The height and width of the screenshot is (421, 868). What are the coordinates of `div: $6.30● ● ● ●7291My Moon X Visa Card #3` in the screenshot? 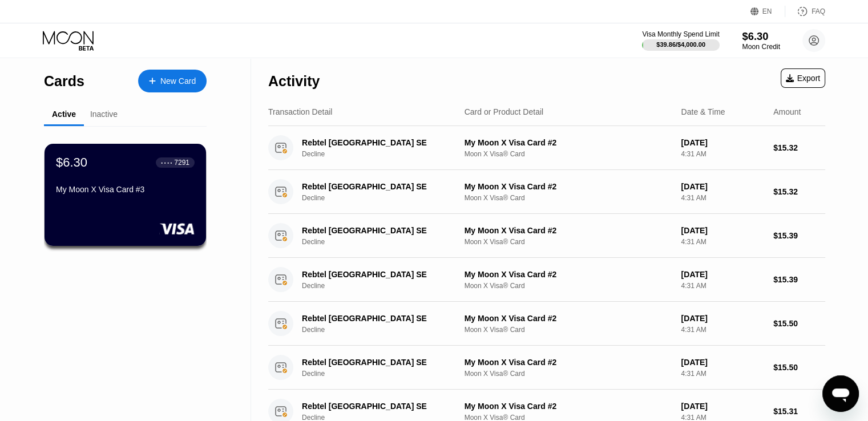 It's located at (125, 194).